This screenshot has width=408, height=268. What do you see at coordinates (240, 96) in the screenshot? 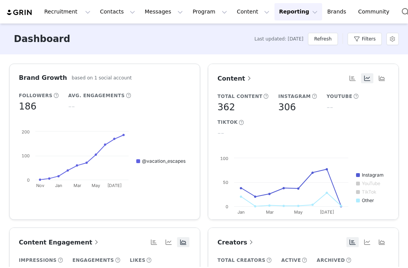
I see `h5: Total Content` at bounding box center [240, 96].